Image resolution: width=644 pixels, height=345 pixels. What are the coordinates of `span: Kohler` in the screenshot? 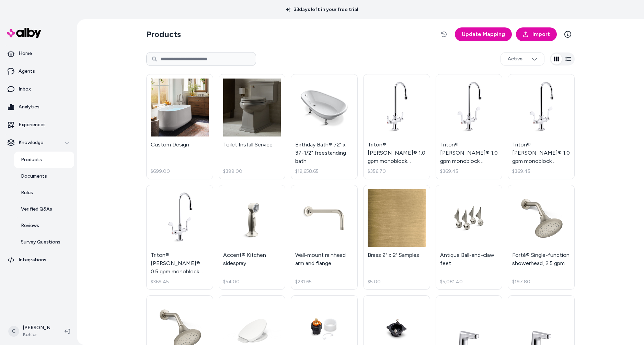 It's located at (38, 335).